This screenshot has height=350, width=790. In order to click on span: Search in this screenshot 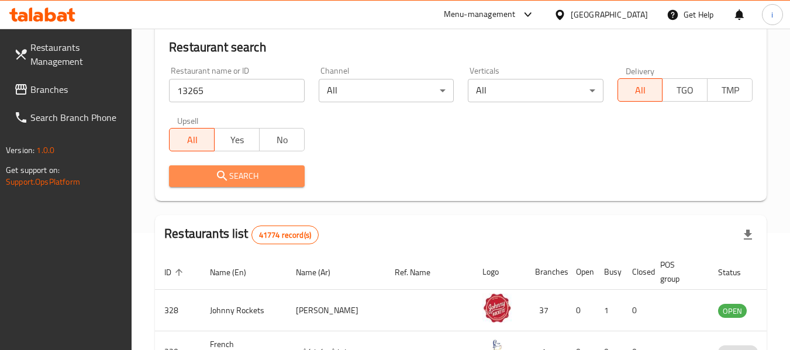, I will do `click(236, 176)`.